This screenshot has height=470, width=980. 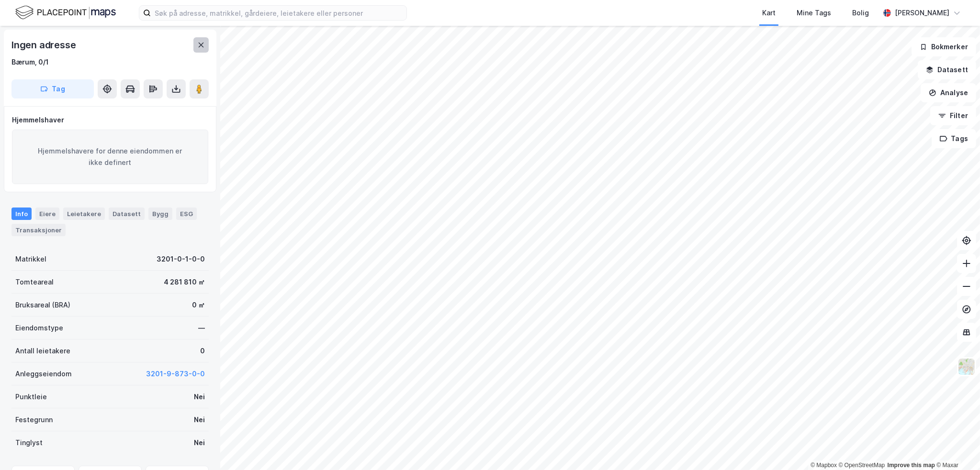 What do you see at coordinates (184, 282) in the screenshot?
I see `div: 4 281 810 ㎡` at bounding box center [184, 282].